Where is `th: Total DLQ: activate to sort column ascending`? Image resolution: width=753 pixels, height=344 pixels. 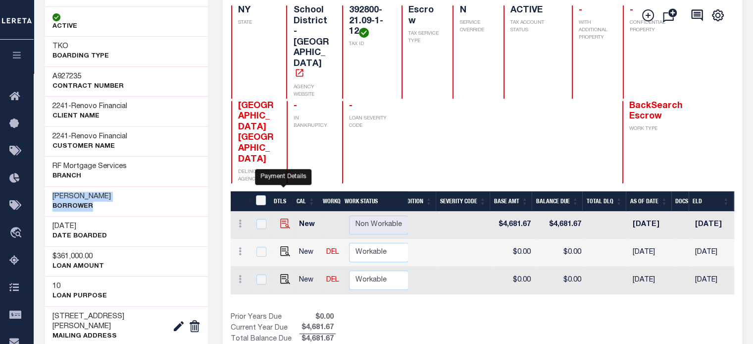
th: Total DLQ: activate to sort column ascending is located at coordinates (604, 201).